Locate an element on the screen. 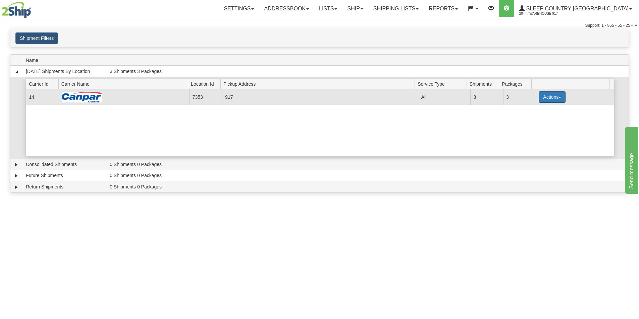 This screenshot has height=319, width=639. span: Carrier Name is located at coordinates (125, 84).